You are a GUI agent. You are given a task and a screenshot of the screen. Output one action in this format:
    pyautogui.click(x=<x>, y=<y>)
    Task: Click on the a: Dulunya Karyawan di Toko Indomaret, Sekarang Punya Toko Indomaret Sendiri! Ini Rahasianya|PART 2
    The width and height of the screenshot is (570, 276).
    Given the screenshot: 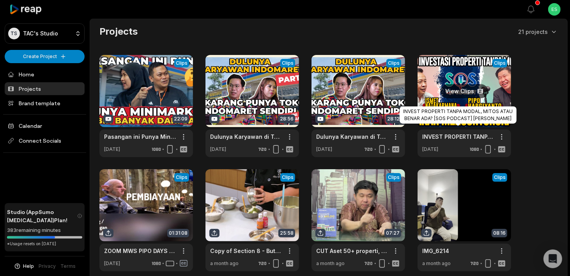 What is the action you would take?
    pyautogui.click(x=246, y=136)
    